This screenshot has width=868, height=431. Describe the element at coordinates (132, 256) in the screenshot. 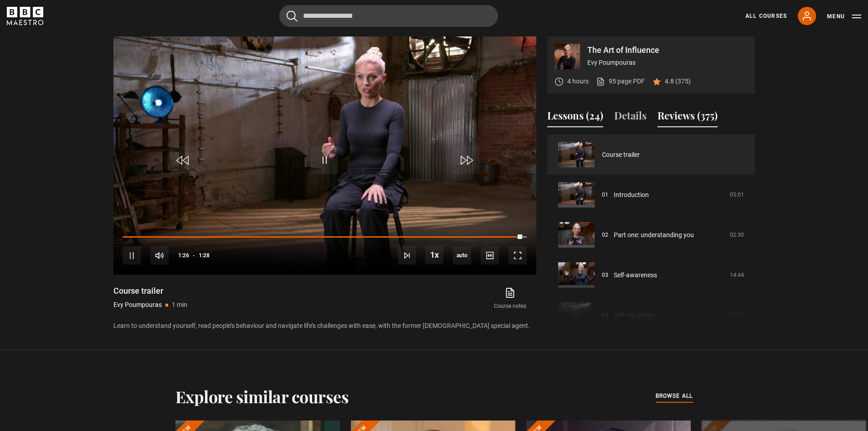

I see `button: Pause` at that location.